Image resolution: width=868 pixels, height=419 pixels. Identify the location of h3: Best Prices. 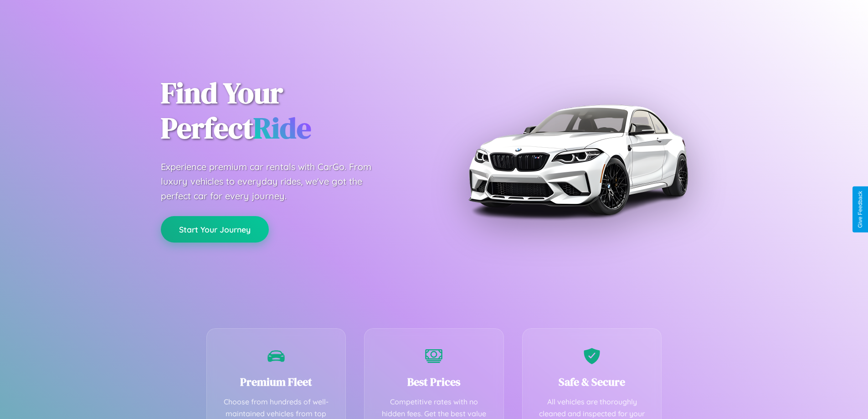
(434, 381).